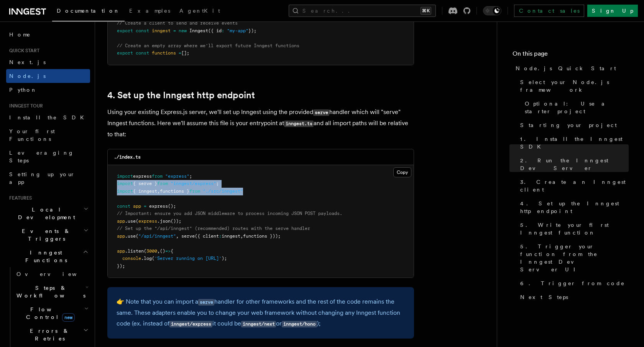  Describe the element at coordinates (174, 191) in the screenshot. I see `span: functions }` at that location.